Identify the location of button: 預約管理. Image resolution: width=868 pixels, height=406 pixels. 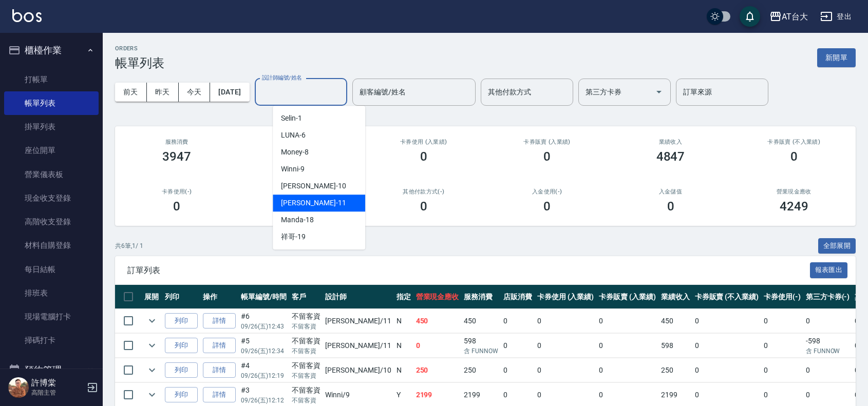
(52, 370).